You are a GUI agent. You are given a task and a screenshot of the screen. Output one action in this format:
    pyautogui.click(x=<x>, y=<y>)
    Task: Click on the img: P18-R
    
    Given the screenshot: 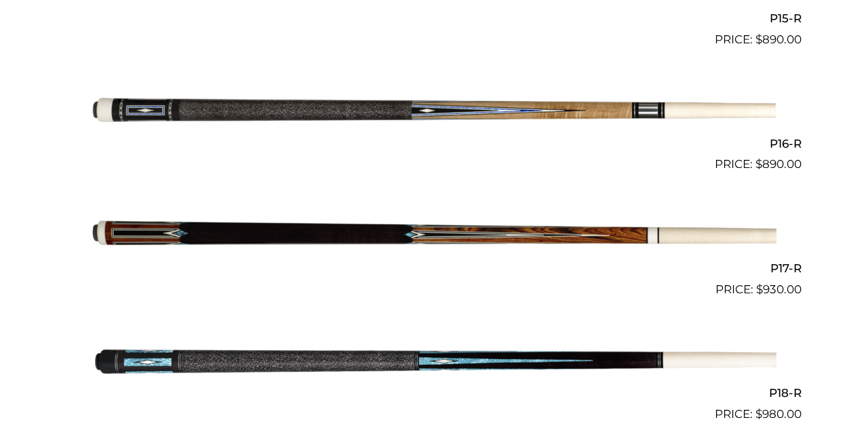 What is the action you would take?
    pyautogui.click(x=434, y=362)
    